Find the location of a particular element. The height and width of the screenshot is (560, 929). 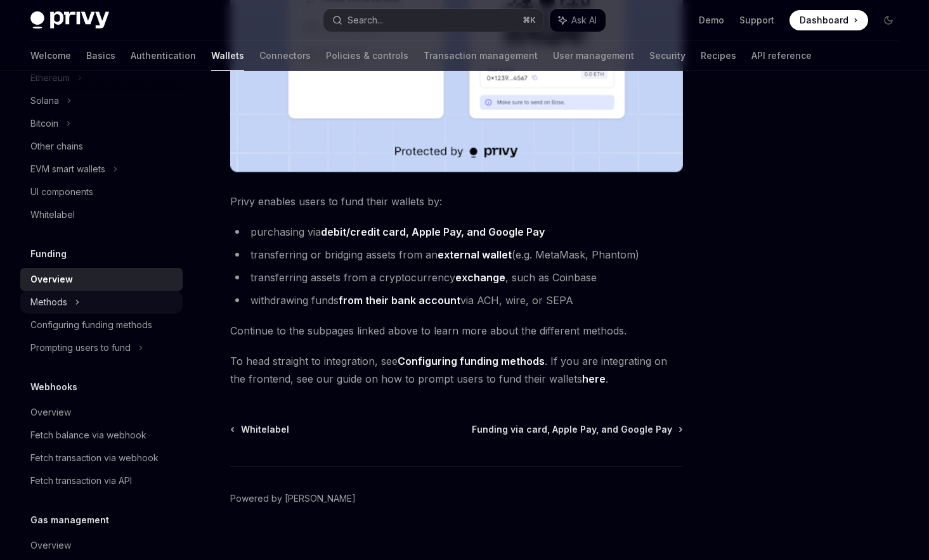

li: purchasing via is located at coordinates (456, 232).